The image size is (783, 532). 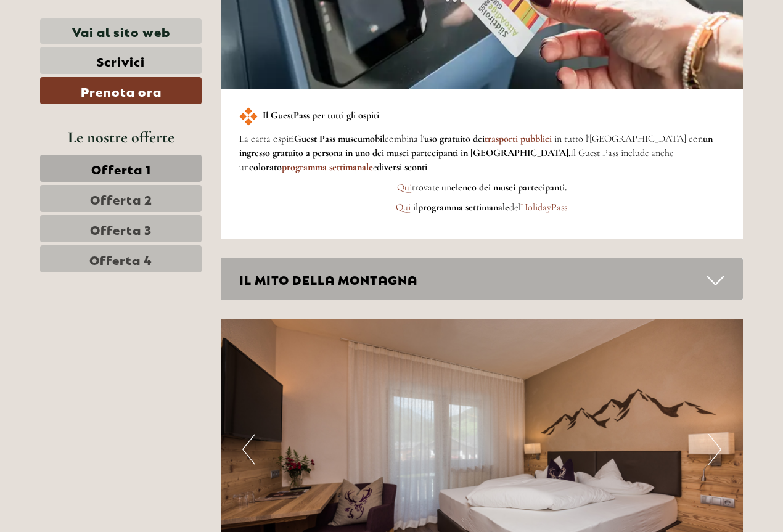 What do you see at coordinates (121, 137) in the screenshot?
I see `div: Le nostre offerte` at bounding box center [121, 137].